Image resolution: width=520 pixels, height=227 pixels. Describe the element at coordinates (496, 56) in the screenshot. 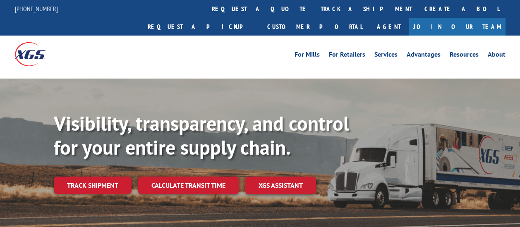

I see `a: About` at that location.